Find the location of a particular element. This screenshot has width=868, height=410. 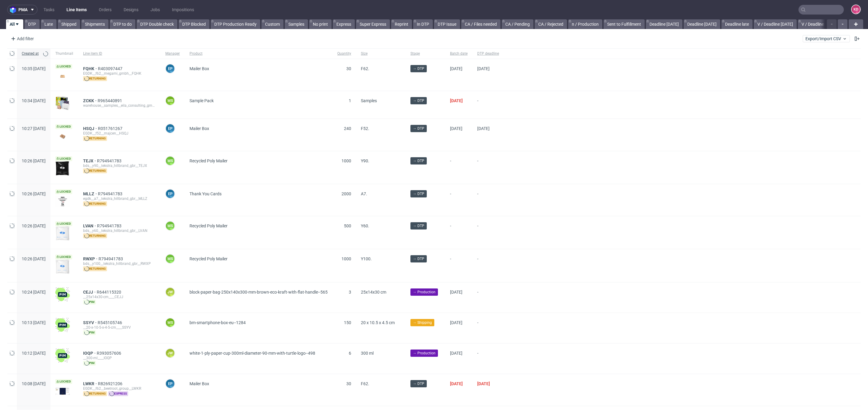

a: Late is located at coordinates (49, 24).